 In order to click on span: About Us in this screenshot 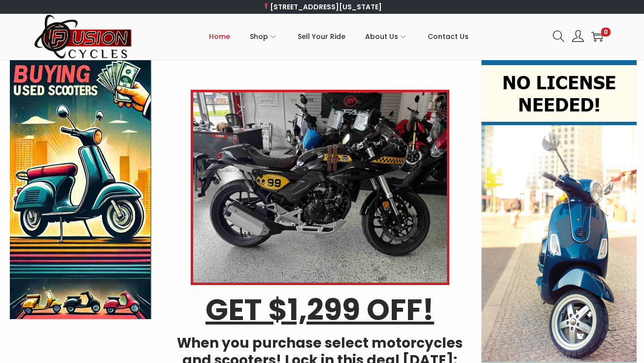, I will do `click(382, 36)`.